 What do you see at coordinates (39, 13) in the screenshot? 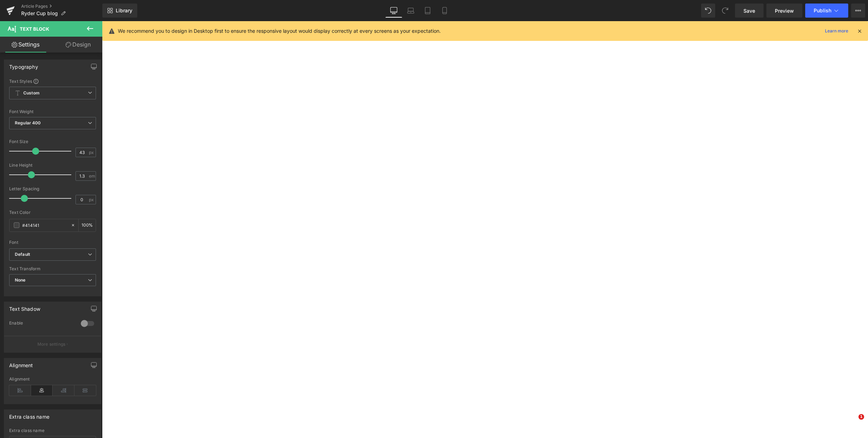
I see `span: Ryder Cup blog` at bounding box center [39, 13].